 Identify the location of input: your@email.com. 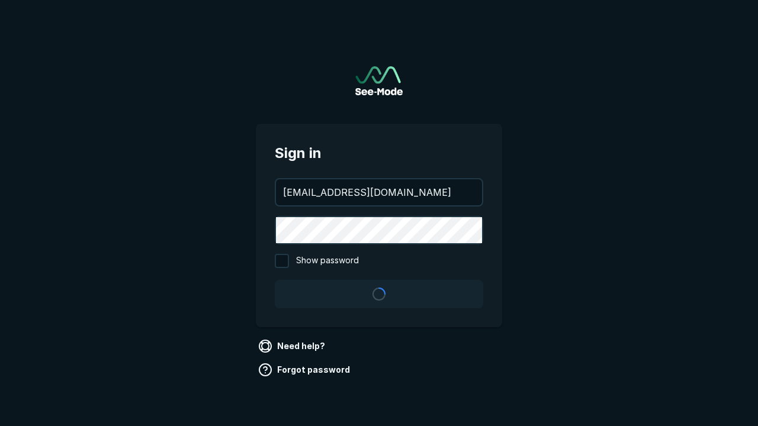
(379, 192).